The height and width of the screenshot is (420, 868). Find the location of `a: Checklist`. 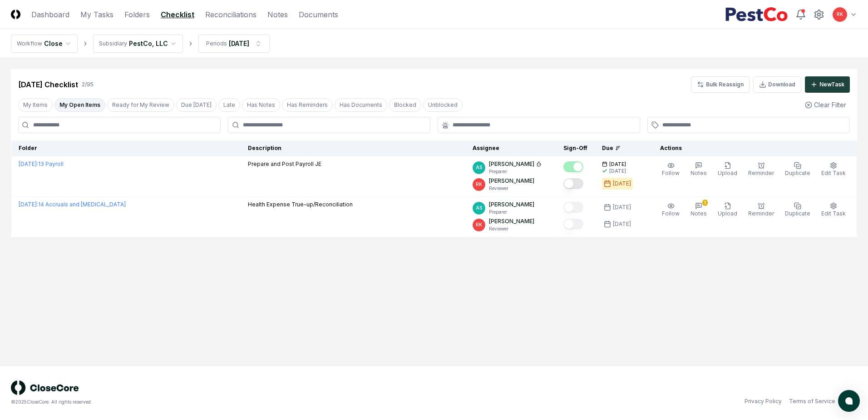

a: Checklist is located at coordinates (177, 15).